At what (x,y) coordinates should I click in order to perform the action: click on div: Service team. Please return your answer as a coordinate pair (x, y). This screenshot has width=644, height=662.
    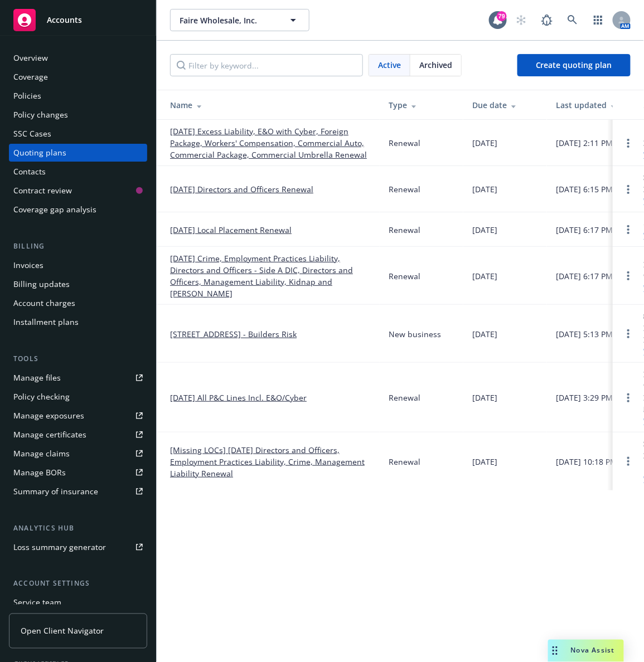
    Looking at the image, I should click on (38, 603).